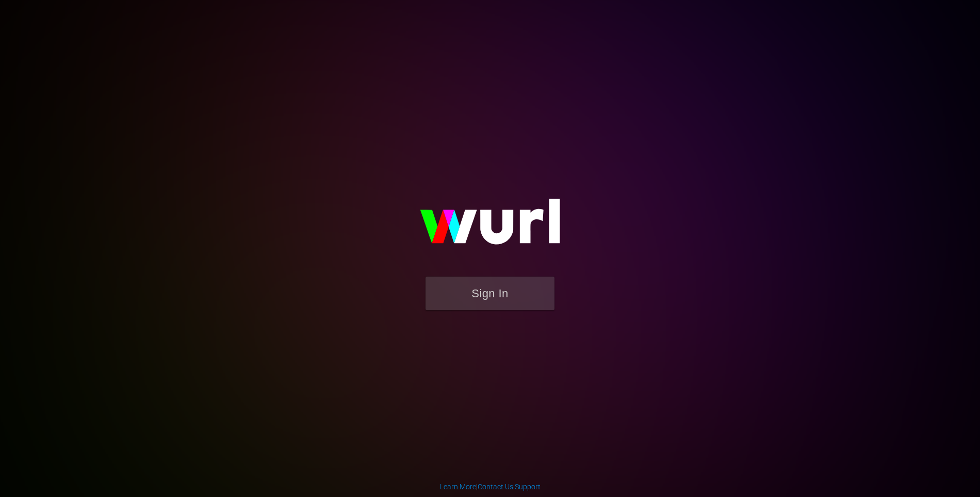  I want to click on a: Contact Us, so click(495, 486).